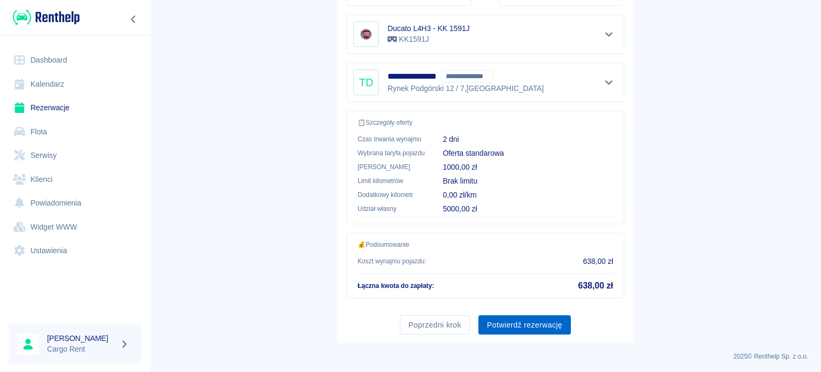 Image resolution: width=821 pixels, height=372 pixels. I want to click on p: Udział własny, so click(391, 209).